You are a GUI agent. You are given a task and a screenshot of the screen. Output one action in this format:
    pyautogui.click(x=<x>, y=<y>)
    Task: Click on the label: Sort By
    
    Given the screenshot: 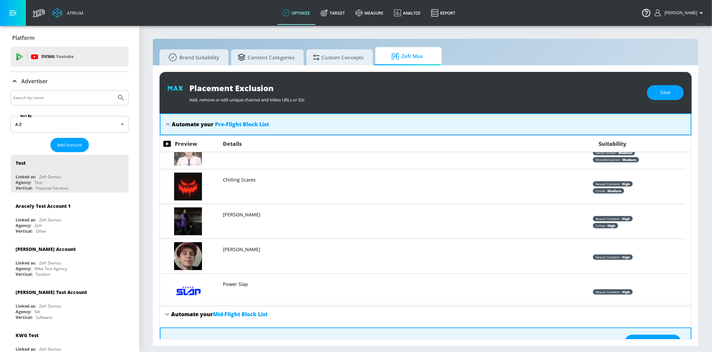 What is the action you would take?
    pyautogui.click(x=26, y=116)
    